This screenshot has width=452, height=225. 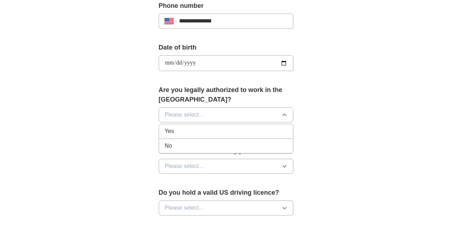 I want to click on label: Date of birth, so click(x=226, y=47).